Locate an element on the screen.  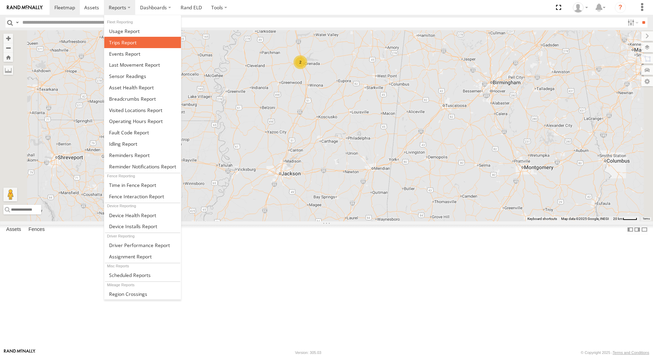
label: Fences is located at coordinates (36, 230).